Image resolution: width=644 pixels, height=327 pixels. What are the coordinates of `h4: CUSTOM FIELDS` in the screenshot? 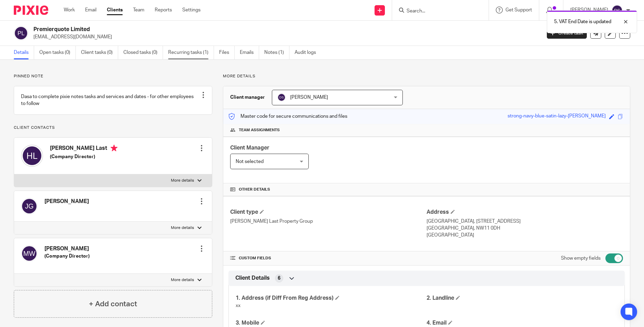 It's located at (328, 258).